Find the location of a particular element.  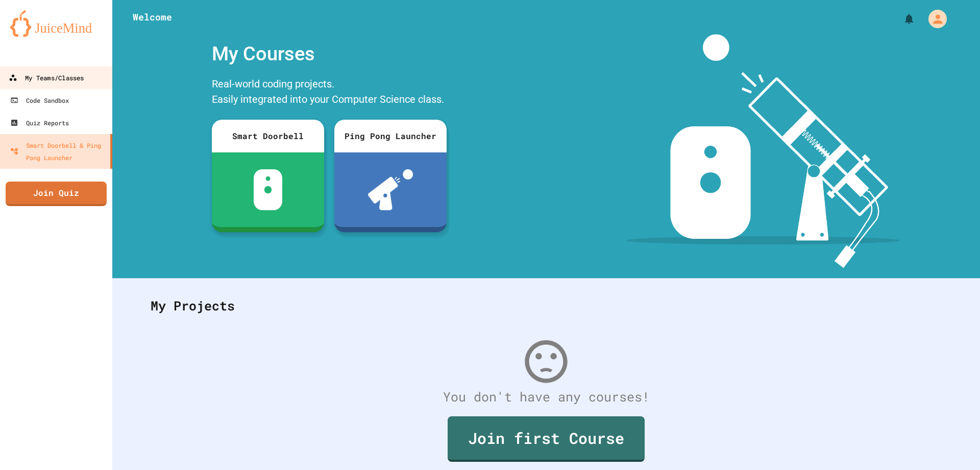

img: logo-orange.svg is located at coordinates (56, 23).